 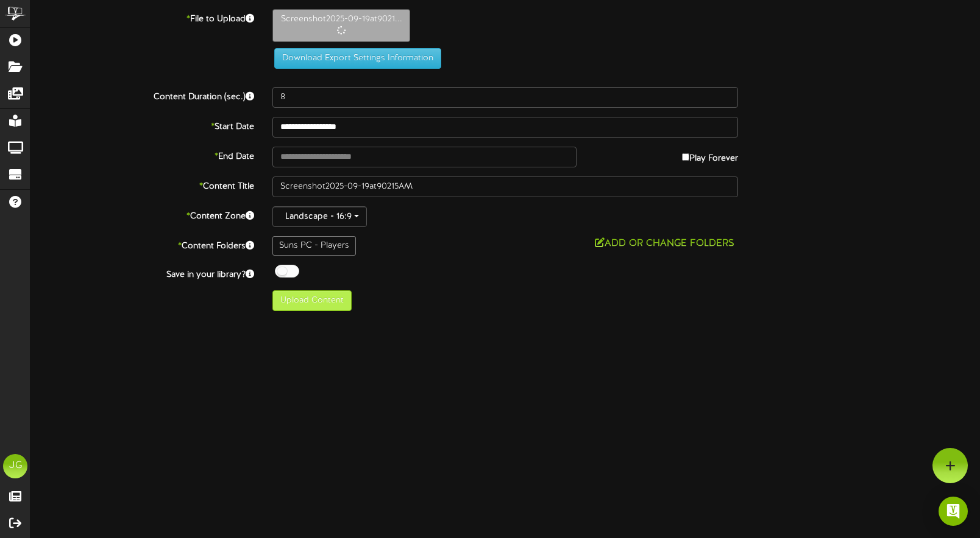 What do you see at coordinates (953, 512) in the screenshot?
I see `div: Open Intercom Messenger` at bounding box center [953, 512].